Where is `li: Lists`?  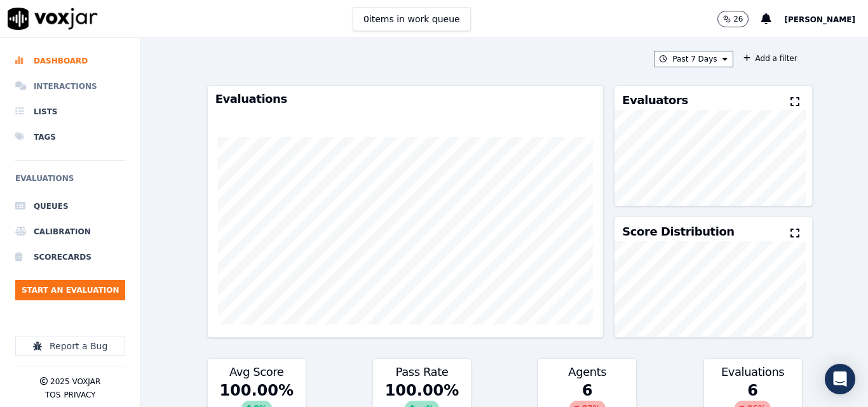
li: Lists is located at coordinates (70, 112).